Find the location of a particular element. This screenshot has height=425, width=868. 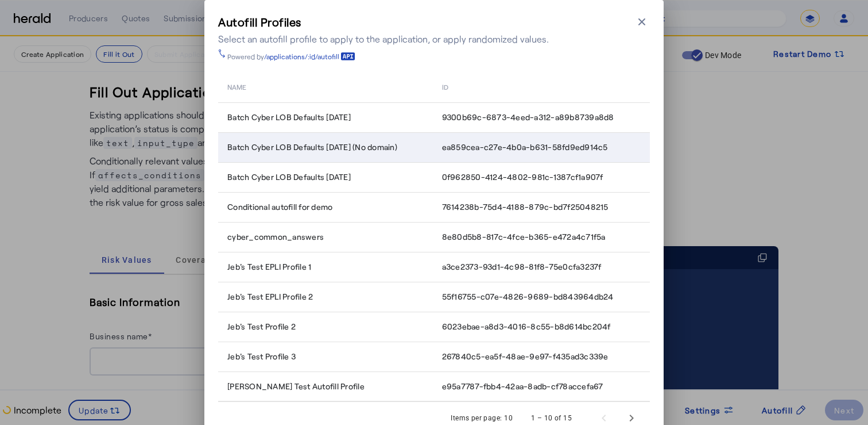

div: 1 – 10 of 15 is located at coordinates (551, 418).